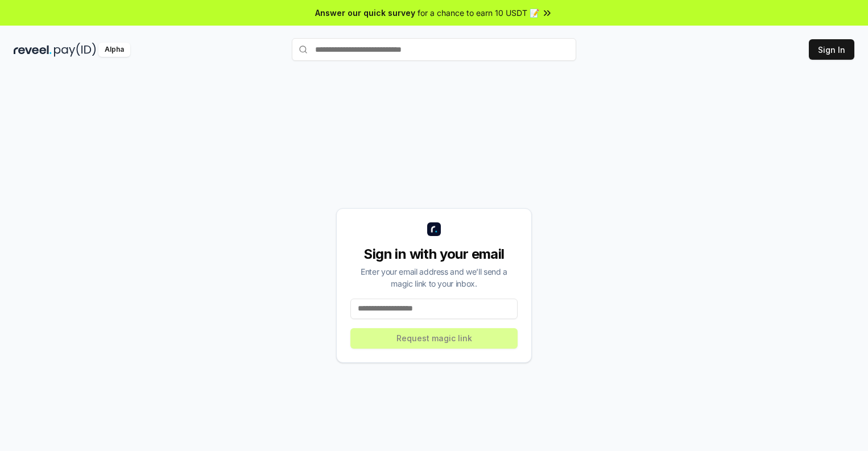 This screenshot has width=868, height=451. What do you see at coordinates (479, 13) in the screenshot?
I see `span: for a chance to earn 10 USDT 📝` at bounding box center [479, 13].